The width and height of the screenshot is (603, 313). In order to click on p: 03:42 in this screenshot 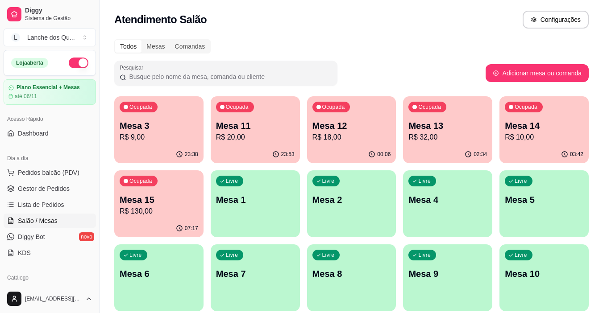, I will do `click(576, 154)`.